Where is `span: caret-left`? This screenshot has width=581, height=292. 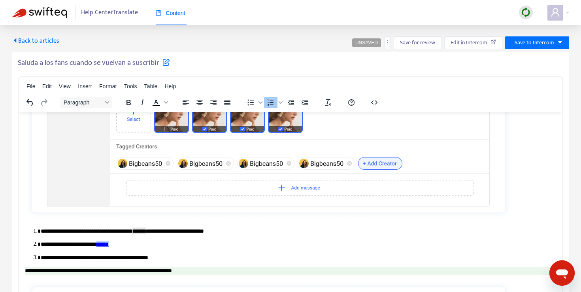
span: caret-left is located at coordinates (15, 40).